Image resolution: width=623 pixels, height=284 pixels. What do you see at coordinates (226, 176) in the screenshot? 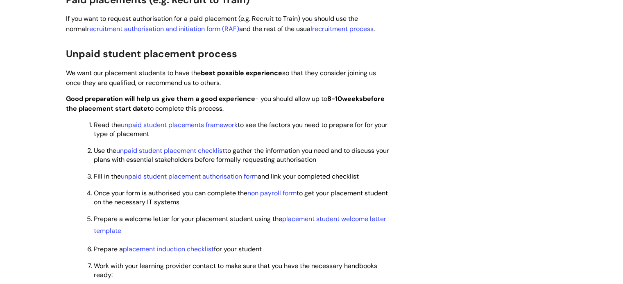
I see `span: Fill in the` at bounding box center [226, 176].